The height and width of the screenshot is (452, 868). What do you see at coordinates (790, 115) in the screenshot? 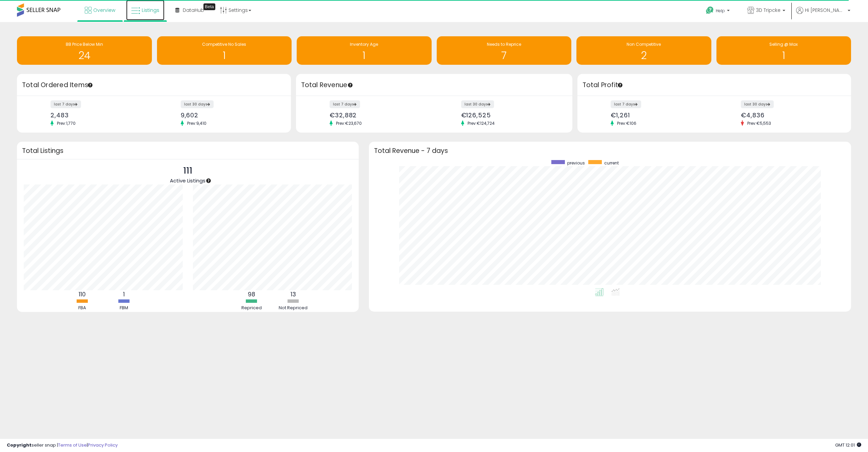
I see `div: €4,836` at bounding box center [790, 115].